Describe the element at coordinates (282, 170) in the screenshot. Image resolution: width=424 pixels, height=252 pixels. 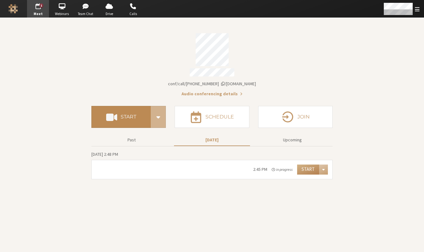
I see `em: in progress` at that location.